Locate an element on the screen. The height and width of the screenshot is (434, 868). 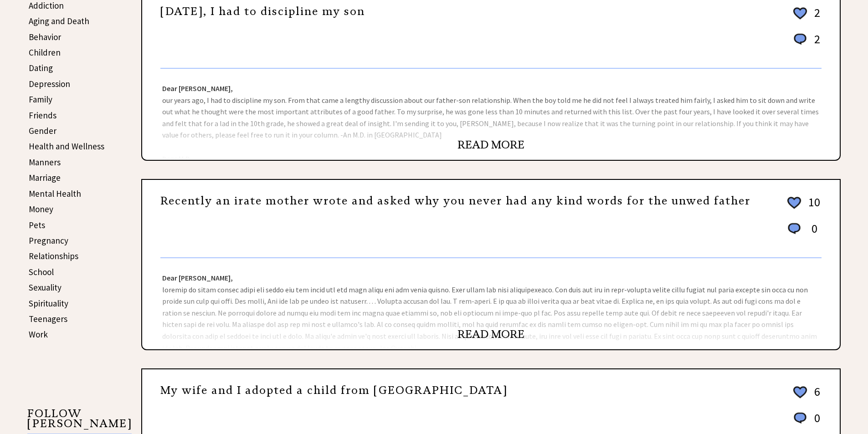
a: Money is located at coordinates (41, 209).